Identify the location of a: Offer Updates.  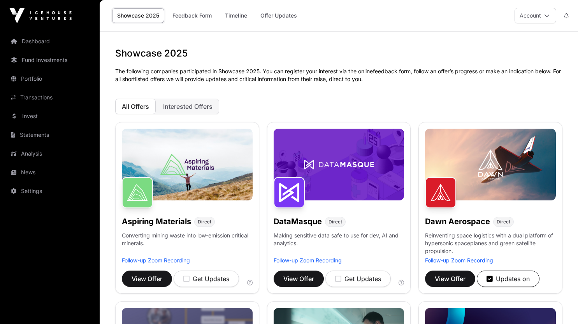
(279, 16).